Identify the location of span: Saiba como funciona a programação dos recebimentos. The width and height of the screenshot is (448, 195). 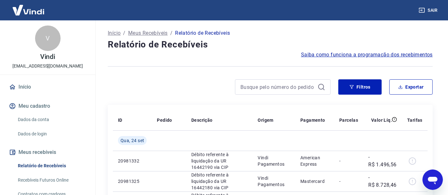
(366, 55).